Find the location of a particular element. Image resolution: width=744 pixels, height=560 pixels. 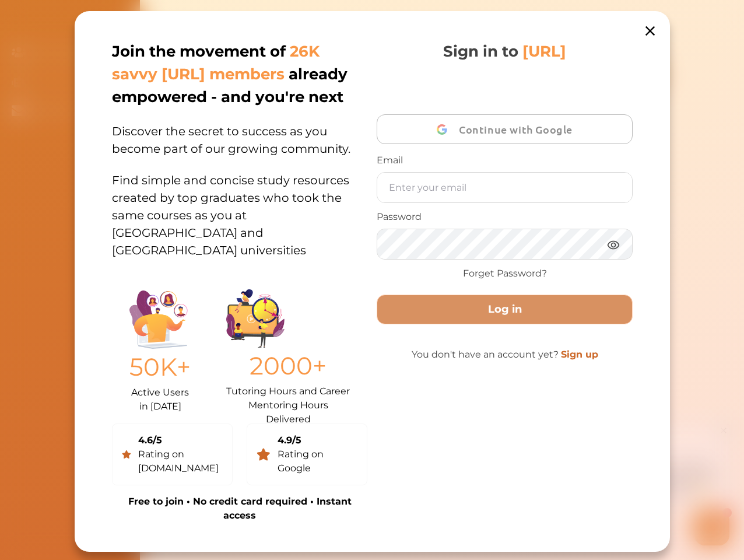

div: Nini is located at coordinates (138, 25).